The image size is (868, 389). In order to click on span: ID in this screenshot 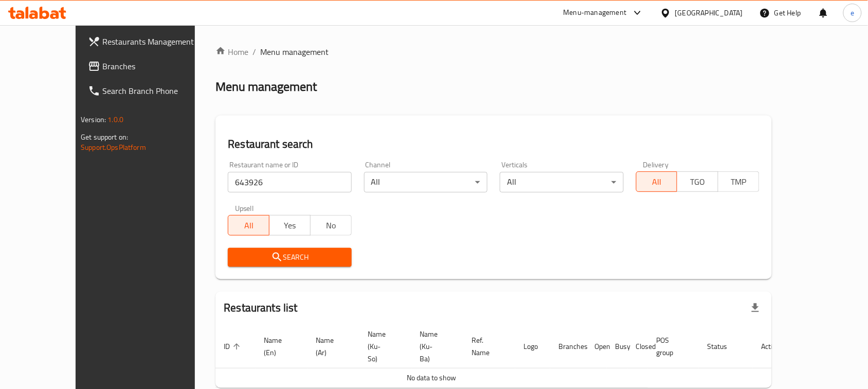, I will do `click(234, 347)`.